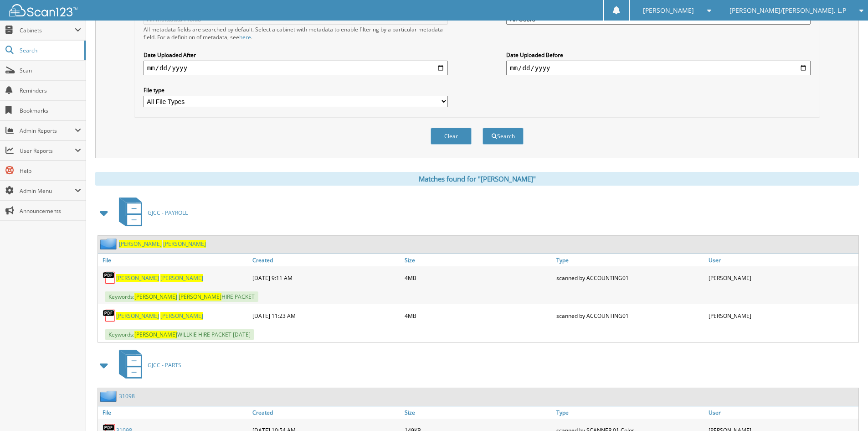  Describe the element at coordinates (47, 151) in the screenshot. I see `span: User Reports` at that location.